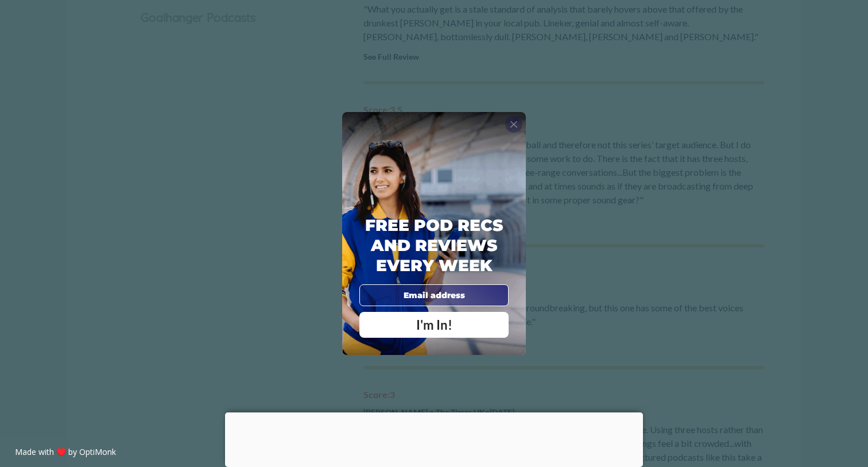 The image size is (868, 467). I want to click on span: X, so click(514, 124).